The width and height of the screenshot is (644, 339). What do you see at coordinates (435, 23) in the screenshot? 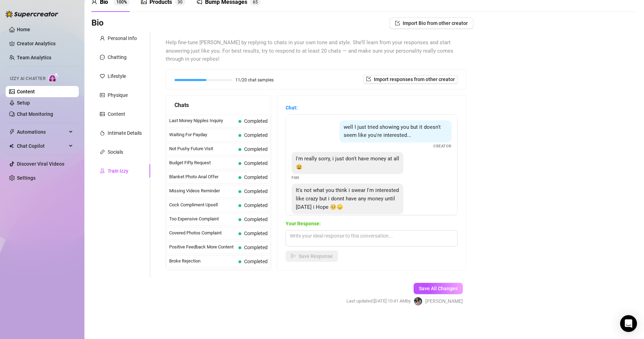
I see `span: Import Bio from other creator` at bounding box center [435, 23].